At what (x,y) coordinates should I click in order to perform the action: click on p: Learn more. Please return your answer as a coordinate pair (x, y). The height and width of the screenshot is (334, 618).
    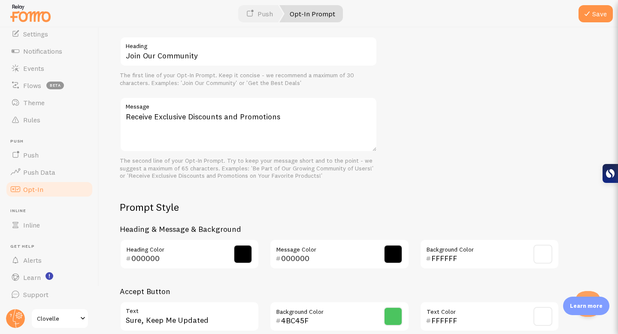
    Looking at the image, I should click on (586, 306).